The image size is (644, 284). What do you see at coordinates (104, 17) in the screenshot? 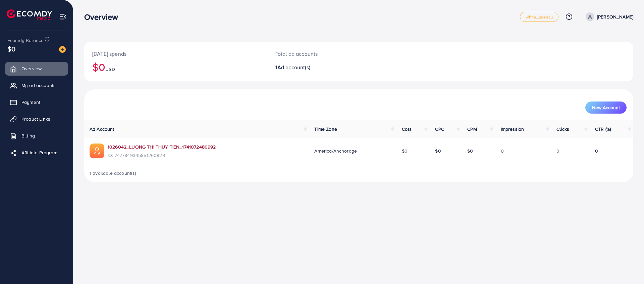
I see `h3: Overview` at bounding box center [104, 17].